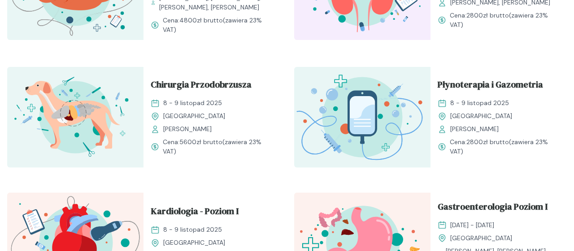 The image size is (574, 251). What do you see at coordinates (212, 213) in the screenshot?
I see `a: Kardiologia - Poziom I` at bounding box center [212, 213].